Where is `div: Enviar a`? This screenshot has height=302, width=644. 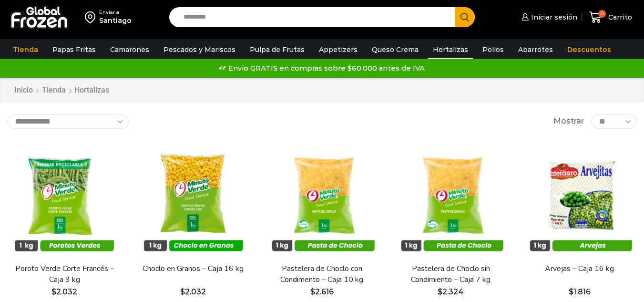
div: Enviar a is located at coordinates (115, 12).